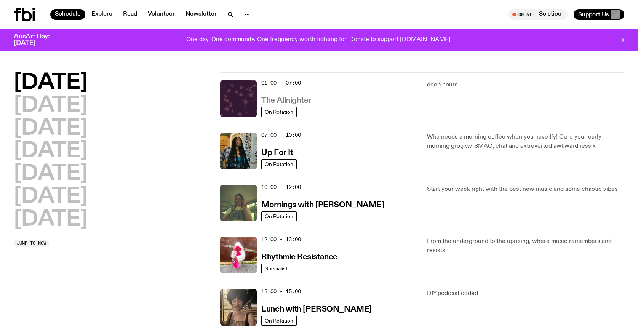  What do you see at coordinates (277, 153) in the screenshot?
I see `h3: Up For It` at bounding box center [277, 153].